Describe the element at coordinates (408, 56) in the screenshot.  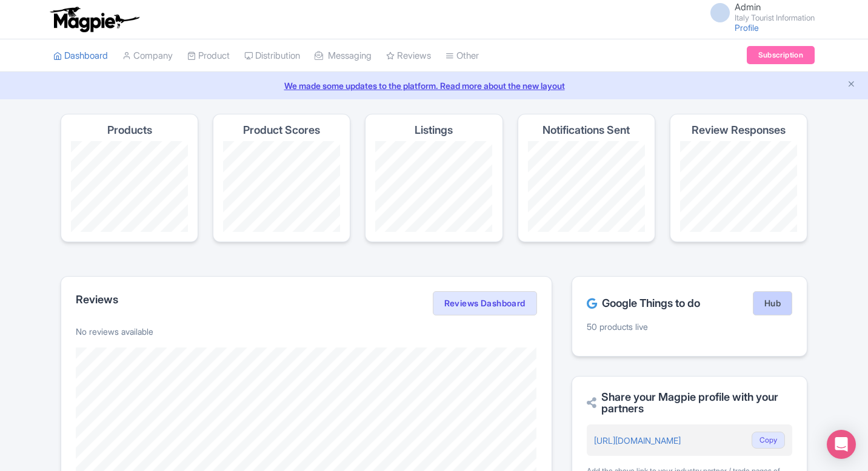
I see `a: Reviews` at that location.